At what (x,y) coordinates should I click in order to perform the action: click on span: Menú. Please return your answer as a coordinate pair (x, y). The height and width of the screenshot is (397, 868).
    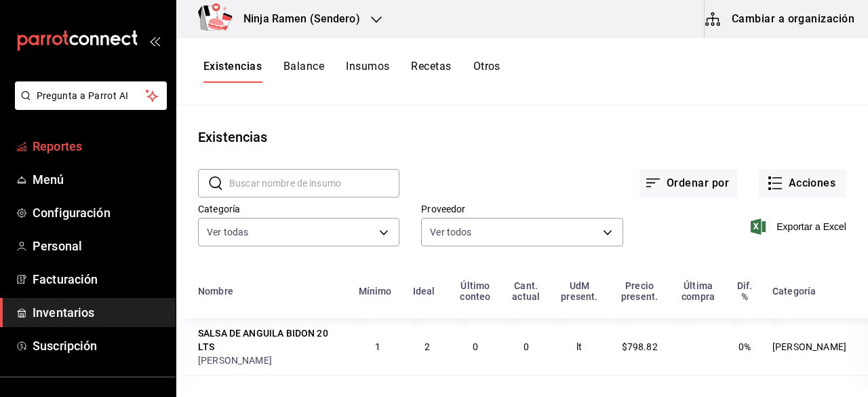
    Looking at the image, I should click on (99, 179).